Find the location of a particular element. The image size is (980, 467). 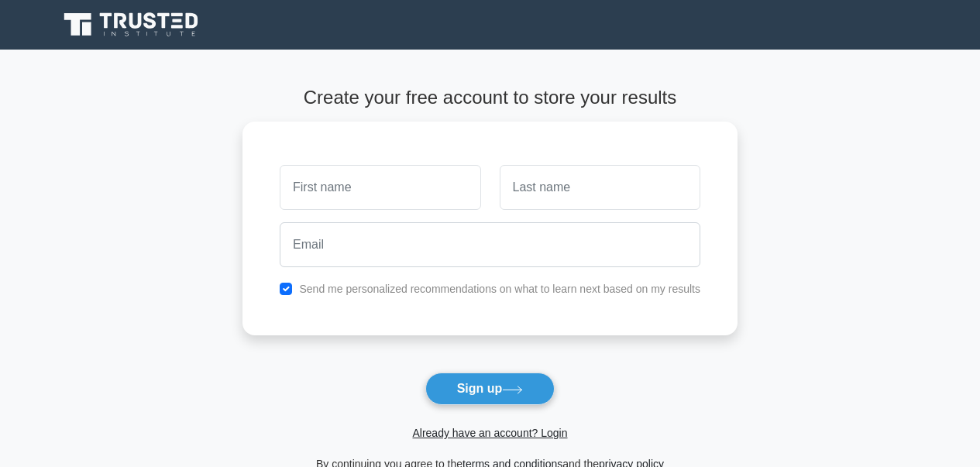

input: First name is located at coordinates (380, 187).